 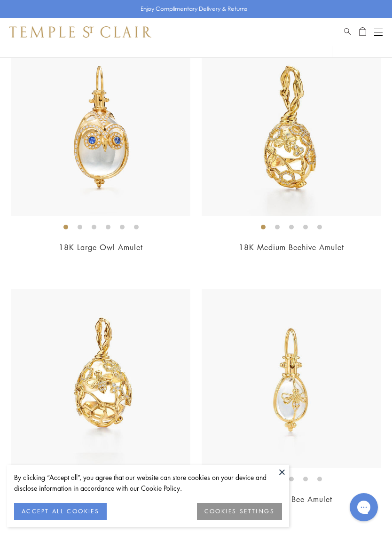 I want to click on div: By clicking “Accept all”, you agree that our website can store cookies on your device and disclos..., so click(x=148, y=483).